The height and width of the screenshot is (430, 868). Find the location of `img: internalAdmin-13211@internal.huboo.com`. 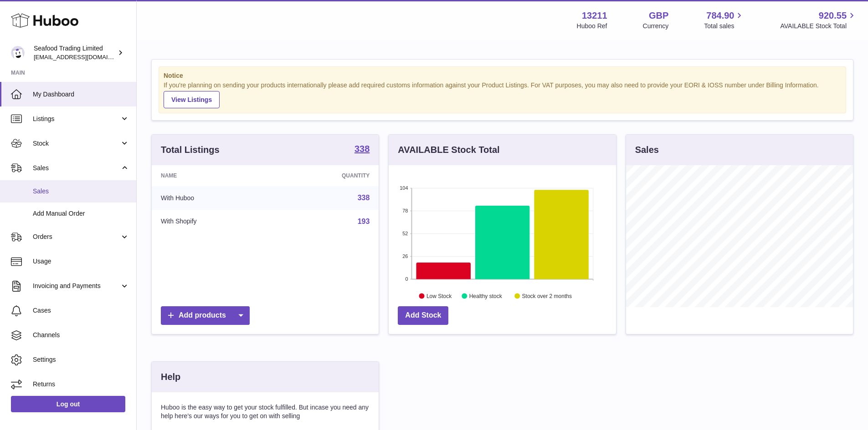

img: internalAdmin-13211@internal.huboo.com is located at coordinates (18, 53).